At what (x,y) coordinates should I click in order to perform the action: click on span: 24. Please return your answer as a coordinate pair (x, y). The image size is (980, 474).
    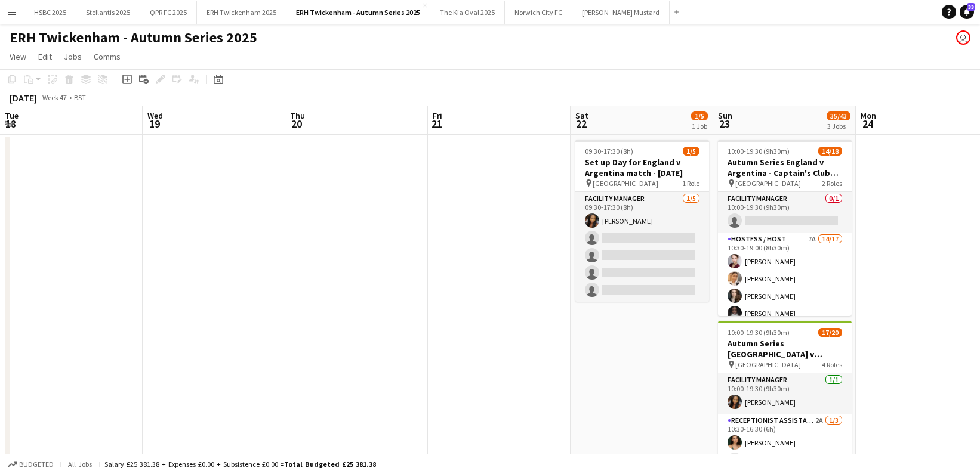
    Looking at the image, I should click on (867, 124).